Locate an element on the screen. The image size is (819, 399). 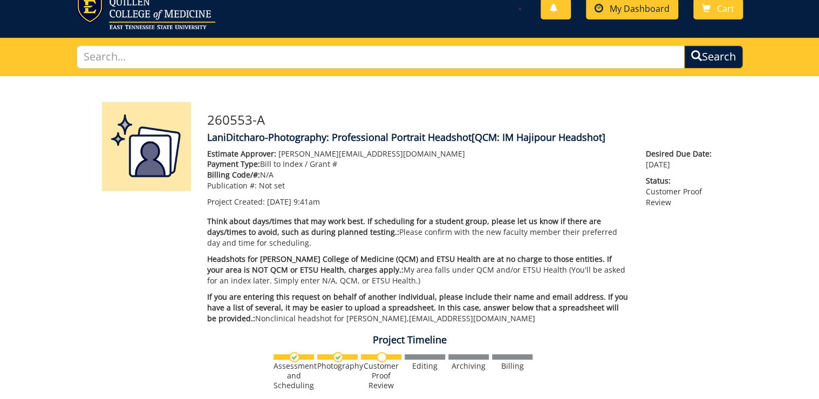
img: Product featured image is located at coordinates (146, 146).